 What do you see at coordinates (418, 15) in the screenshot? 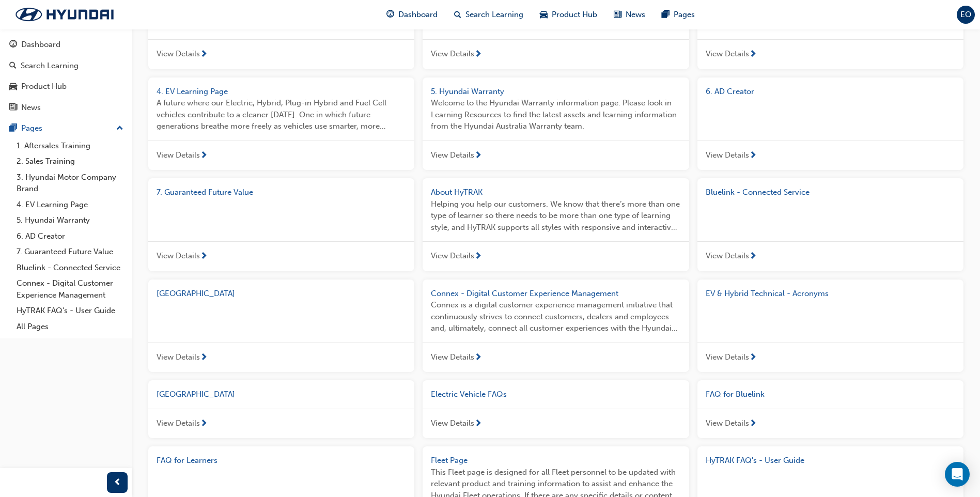
I see `span: Dashboard` at bounding box center [418, 15].